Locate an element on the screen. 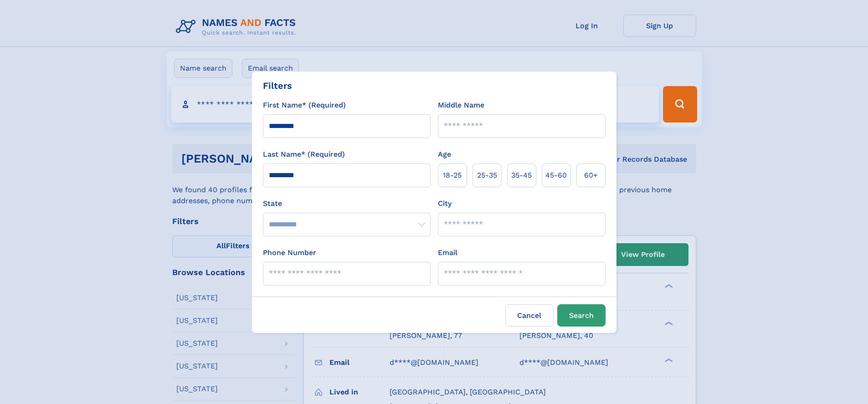 The height and width of the screenshot is (404, 868). span: 35‑45 is located at coordinates (521, 175).